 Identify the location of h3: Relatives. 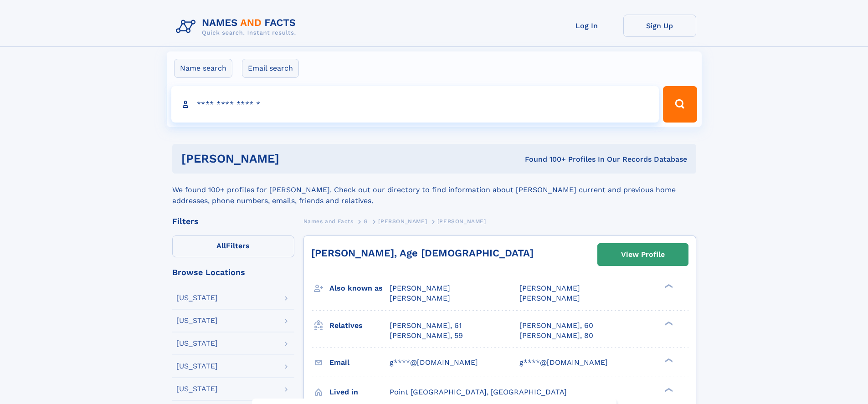
(360, 326).